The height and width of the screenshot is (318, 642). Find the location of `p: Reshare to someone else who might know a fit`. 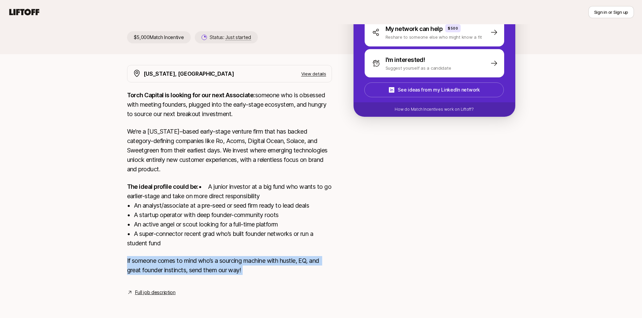

p: Reshare to someone else who might know a fit is located at coordinates (434, 37).